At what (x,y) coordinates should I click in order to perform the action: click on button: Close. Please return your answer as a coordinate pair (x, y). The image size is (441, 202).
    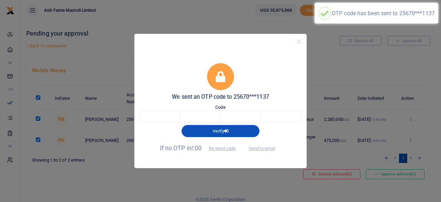
    Looking at the image, I should click on (299, 41).